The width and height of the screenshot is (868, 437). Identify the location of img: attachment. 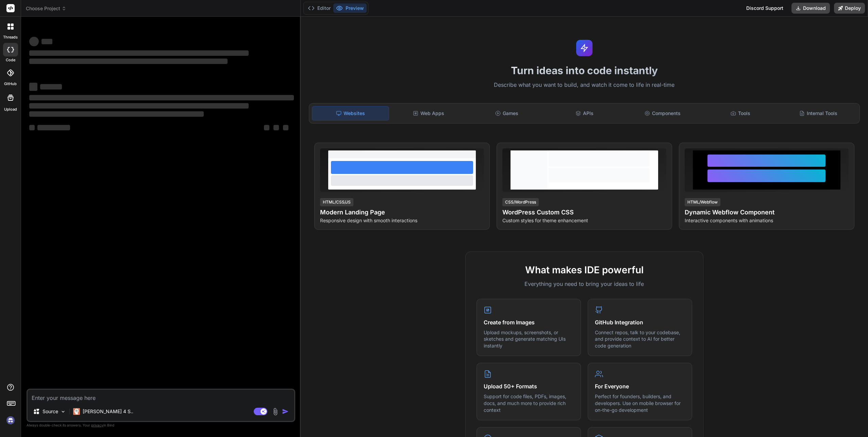
(275, 412).